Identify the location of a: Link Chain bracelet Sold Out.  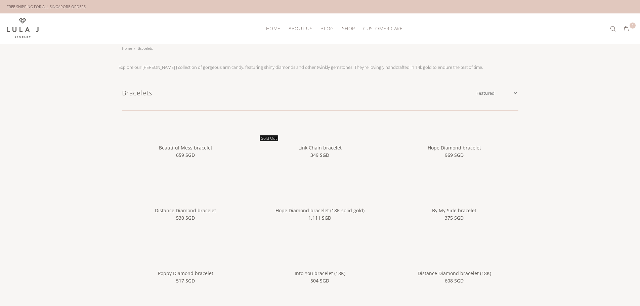
(320, 135).